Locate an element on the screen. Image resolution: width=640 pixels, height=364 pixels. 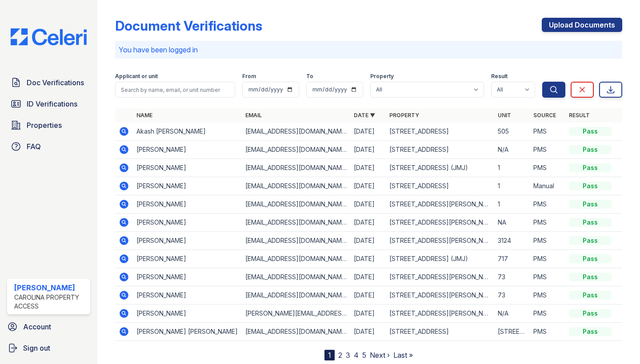
a: Properties is located at coordinates (48, 125).